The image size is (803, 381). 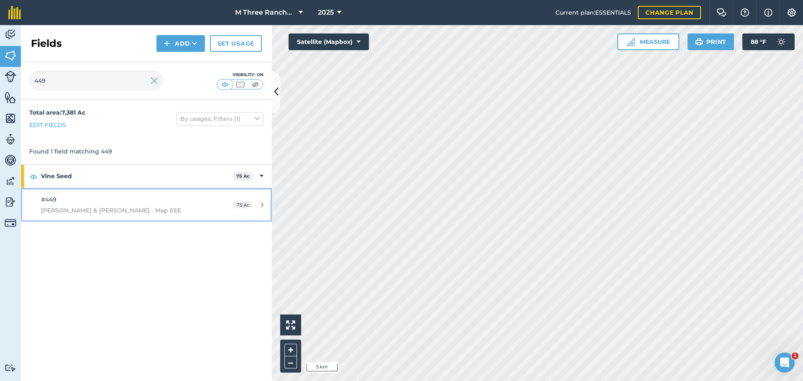 What do you see at coordinates (593, 13) in the screenshot?
I see `span: Current plan : ESSENTIALS` at bounding box center [593, 13].